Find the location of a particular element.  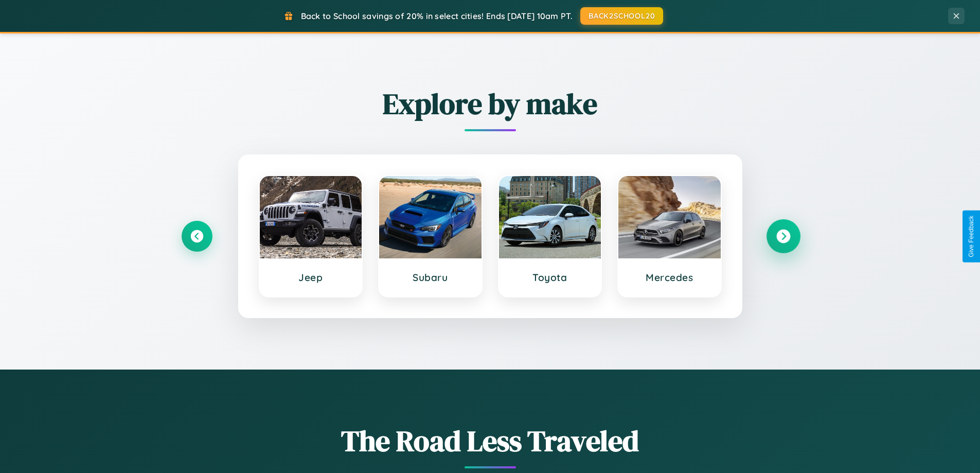

h1: The Road Less Traveled is located at coordinates (490, 441).